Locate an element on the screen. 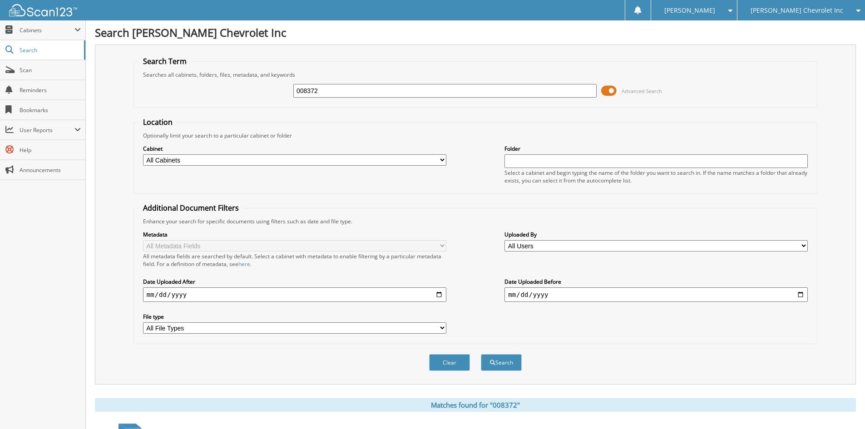  label: Folder is located at coordinates (656, 149).